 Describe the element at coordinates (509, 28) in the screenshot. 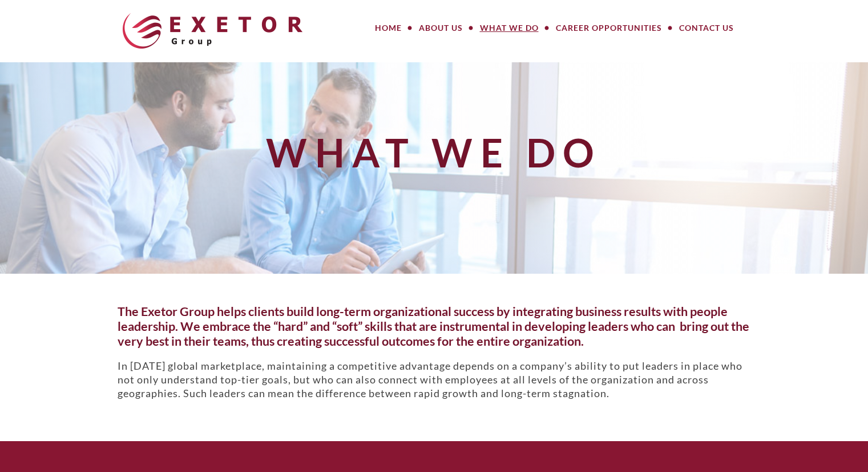

I see `a: What We Do` at that location.